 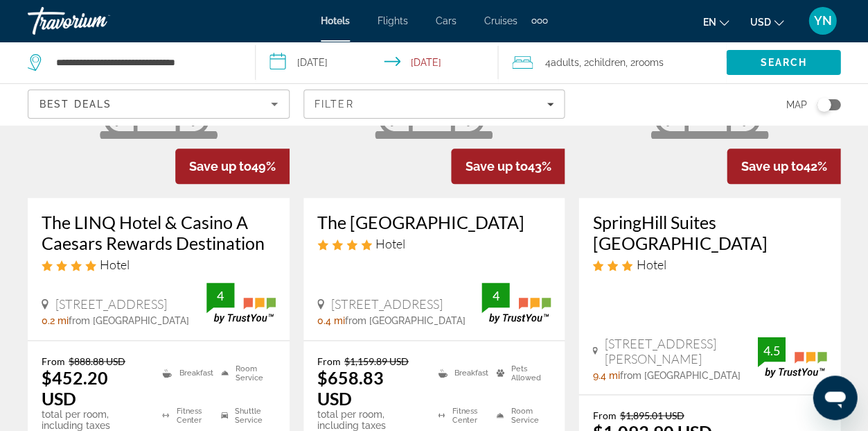 What do you see at coordinates (520, 371) in the screenshot?
I see `li: Pets Allowed` at bounding box center [520, 371].